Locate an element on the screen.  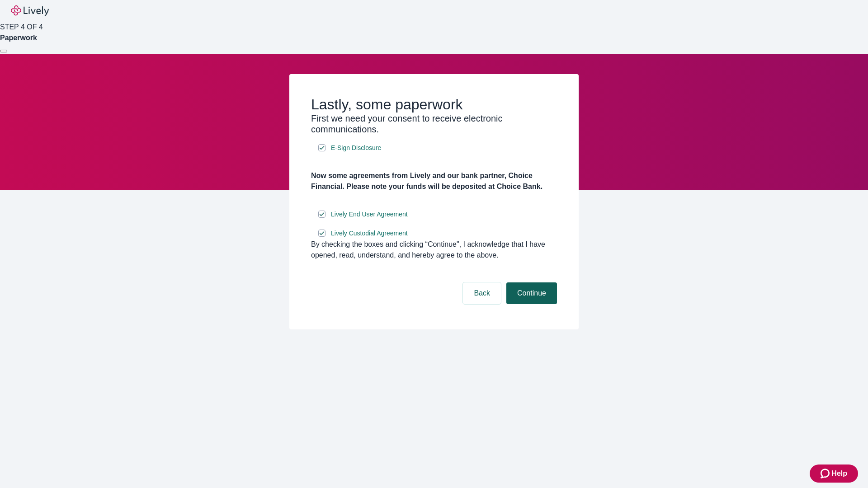
span: E-Sign Disclosure is located at coordinates (356, 148).